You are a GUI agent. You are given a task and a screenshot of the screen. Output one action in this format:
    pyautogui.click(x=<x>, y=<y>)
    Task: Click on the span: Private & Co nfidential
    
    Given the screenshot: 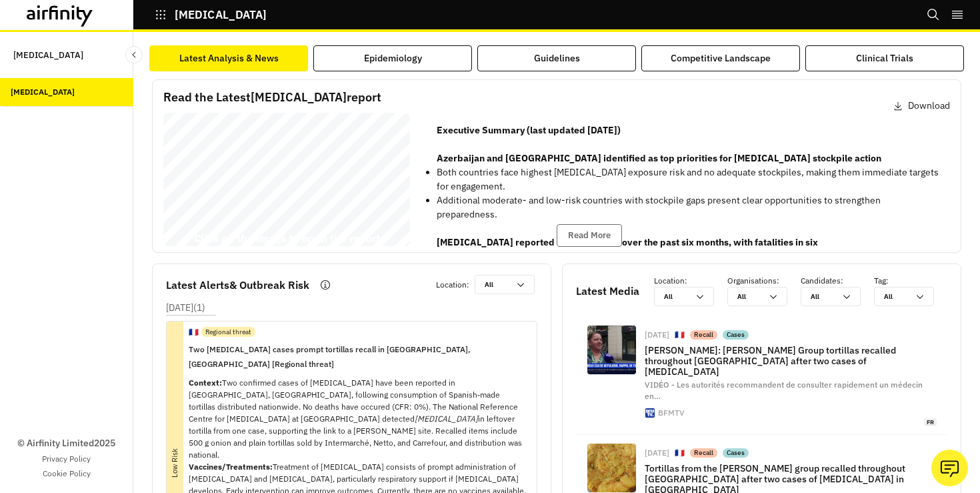 What is the action you would take?
    pyautogui.click(x=195, y=245)
    